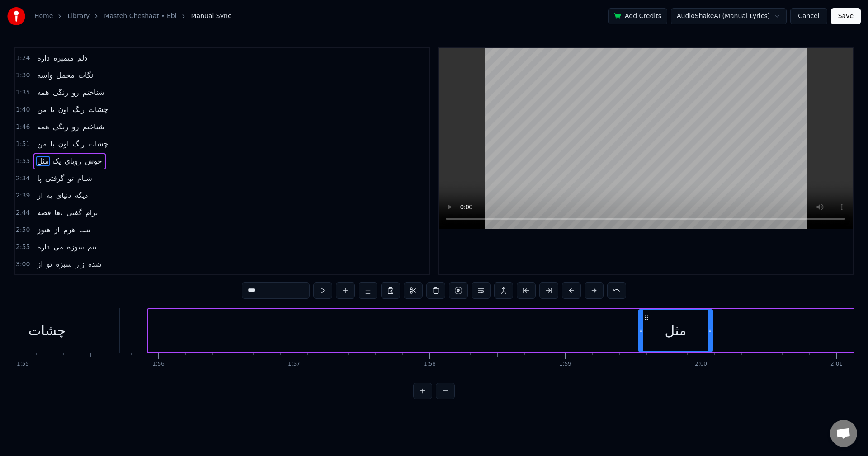 The image size is (868, 456). I want to click on a: Masteh Cheshaat • Ebi, so click(140, 16).